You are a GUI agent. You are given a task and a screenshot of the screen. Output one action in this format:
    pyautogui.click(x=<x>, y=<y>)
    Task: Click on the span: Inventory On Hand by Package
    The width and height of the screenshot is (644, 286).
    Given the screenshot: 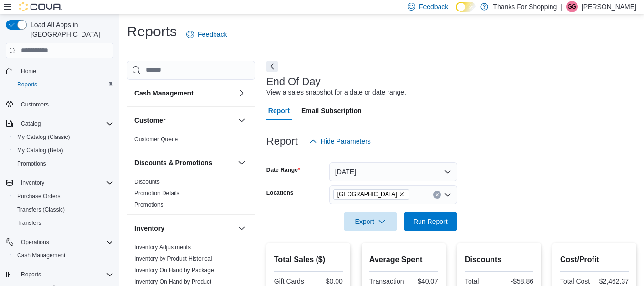 What is the action you would take?
    pyautogui.click(x=174, y=271)
    